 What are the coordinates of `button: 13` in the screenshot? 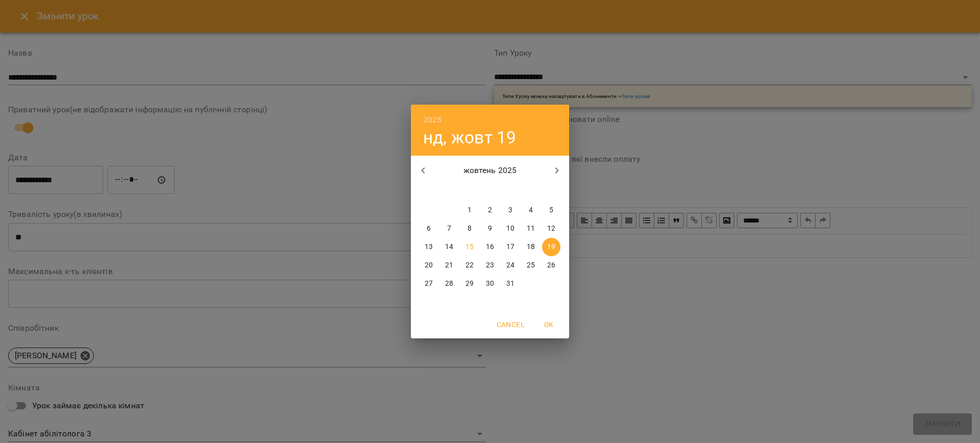 It's located at (429, 247).